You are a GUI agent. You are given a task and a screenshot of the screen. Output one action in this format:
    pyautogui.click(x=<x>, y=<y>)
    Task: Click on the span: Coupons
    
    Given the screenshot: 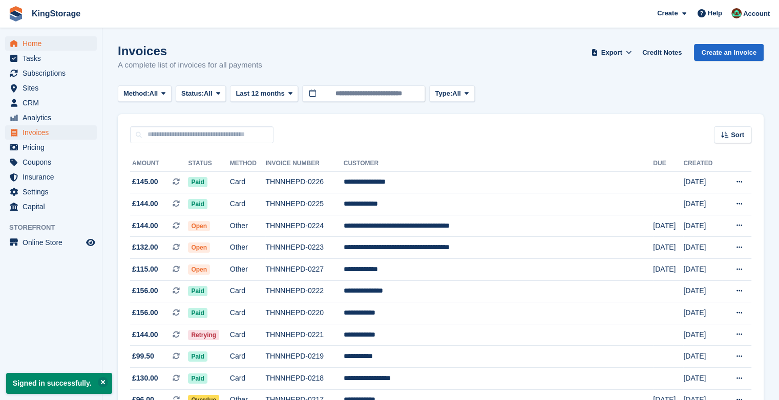 What is the action you would take?
    pyautogui.click(x=53, y=162)
    